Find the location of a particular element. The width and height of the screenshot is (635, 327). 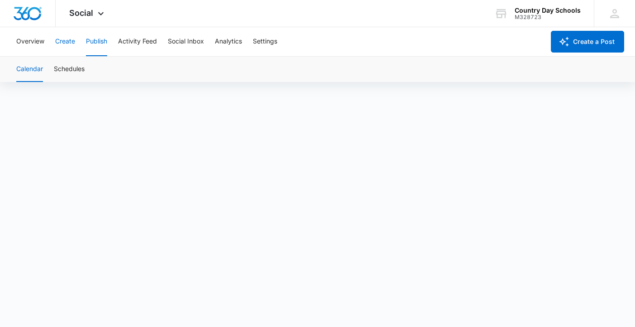

button: Calendar is located at coordinates (29, 69).